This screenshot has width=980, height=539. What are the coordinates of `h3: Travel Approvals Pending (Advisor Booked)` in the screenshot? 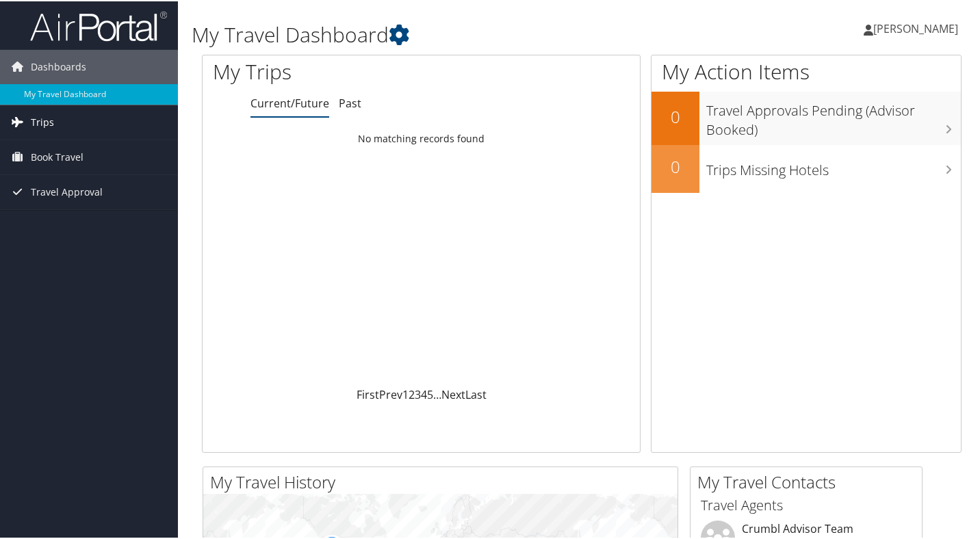 It's located at (833, 115).